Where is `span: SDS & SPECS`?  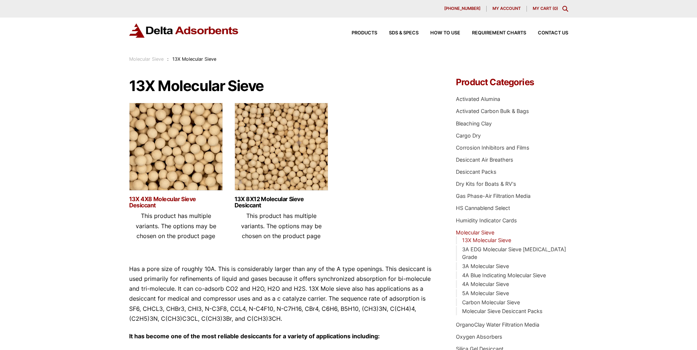 span: SDS & SPECS is located at coordinates (403, 33).